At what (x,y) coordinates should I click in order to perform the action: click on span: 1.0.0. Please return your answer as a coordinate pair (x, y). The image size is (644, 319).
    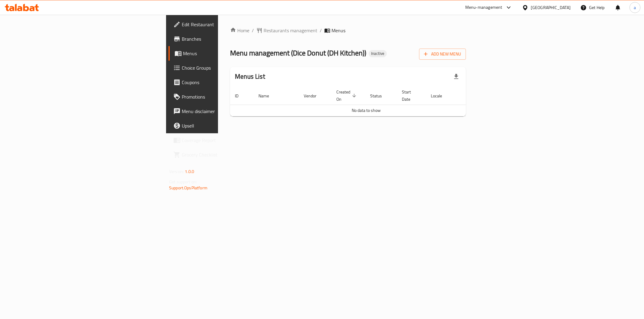
    Looking at the image, I should click on (189, 171).